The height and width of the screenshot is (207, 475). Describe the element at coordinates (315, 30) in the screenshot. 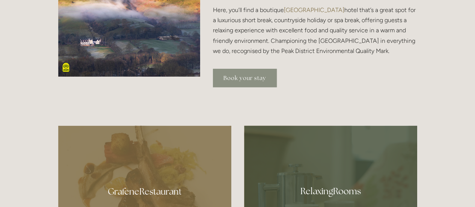

I see `p: Here, you’ll find a boutique hotel that’s a great spot for a luxurious short break, countryside h...` at that location.